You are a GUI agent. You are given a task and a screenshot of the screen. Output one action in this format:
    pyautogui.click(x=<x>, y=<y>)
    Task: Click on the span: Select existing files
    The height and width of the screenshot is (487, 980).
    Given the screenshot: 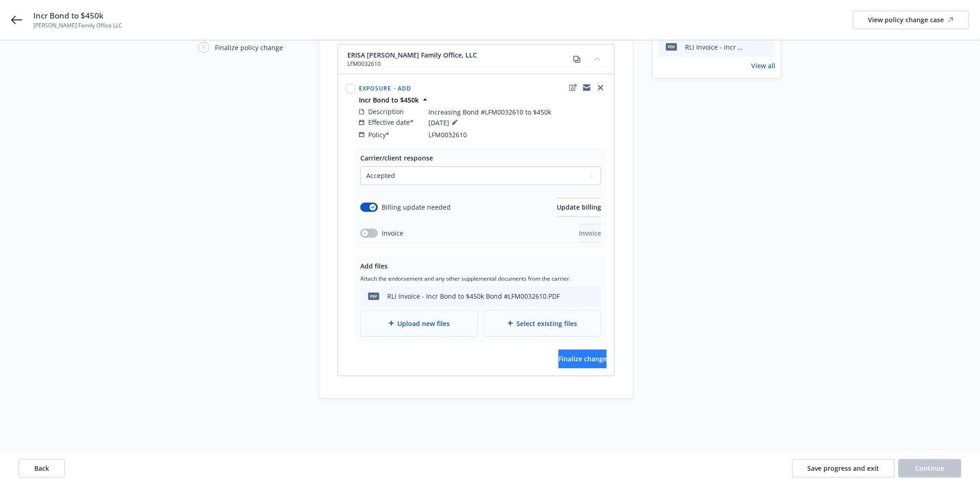 What is the action you would take?
    pyautogui.click(x=547, y=323)
    